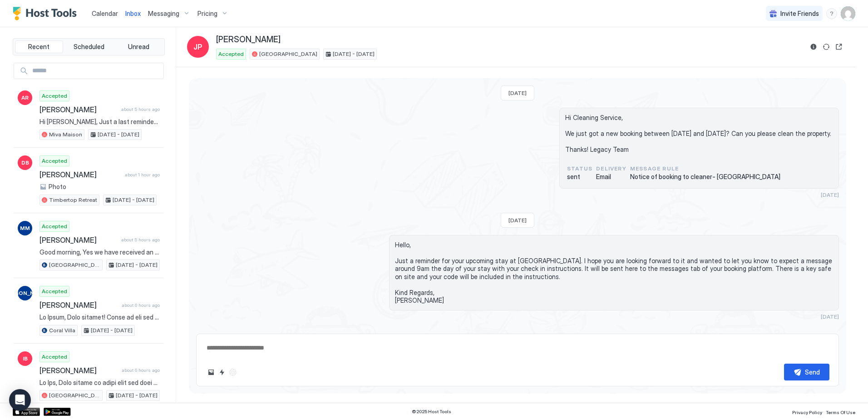 The height and width of the screenshot is (420, 868). Describe the element at coordinates (105, 13) in the screenshot. I see `span: Calendar` at that location.